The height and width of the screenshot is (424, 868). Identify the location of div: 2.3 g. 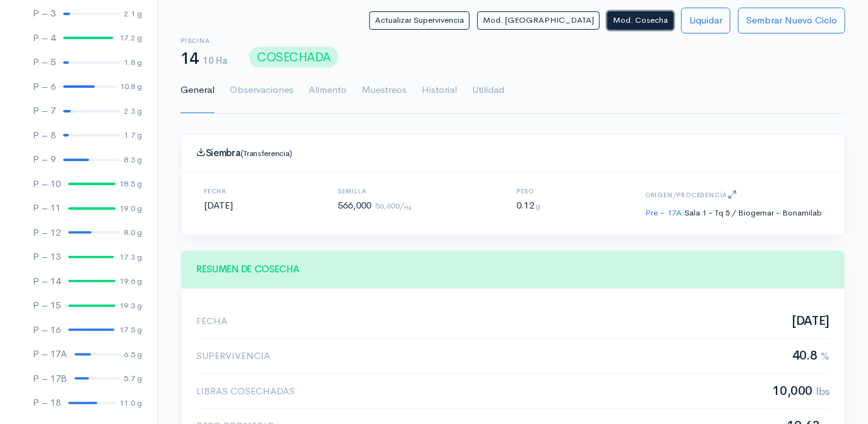
(133, 111).